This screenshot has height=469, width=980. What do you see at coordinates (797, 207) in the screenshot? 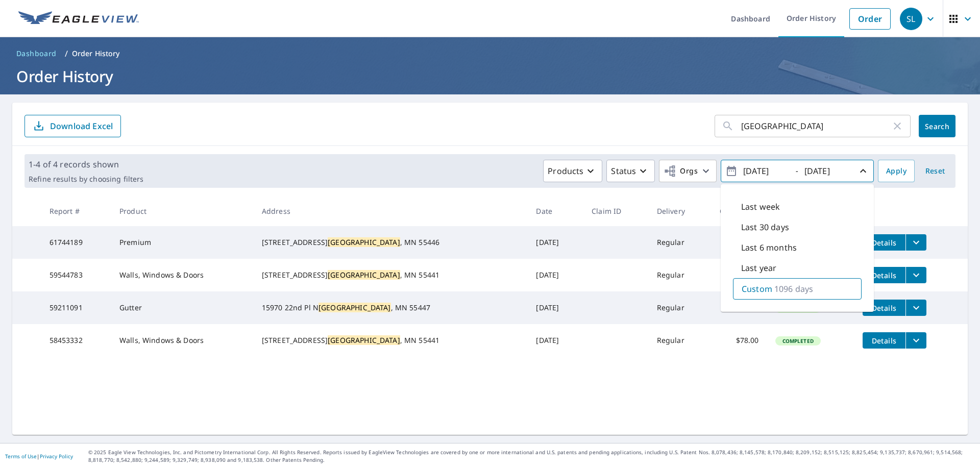
I see `div: Last week` at bounding box center [797, 207].